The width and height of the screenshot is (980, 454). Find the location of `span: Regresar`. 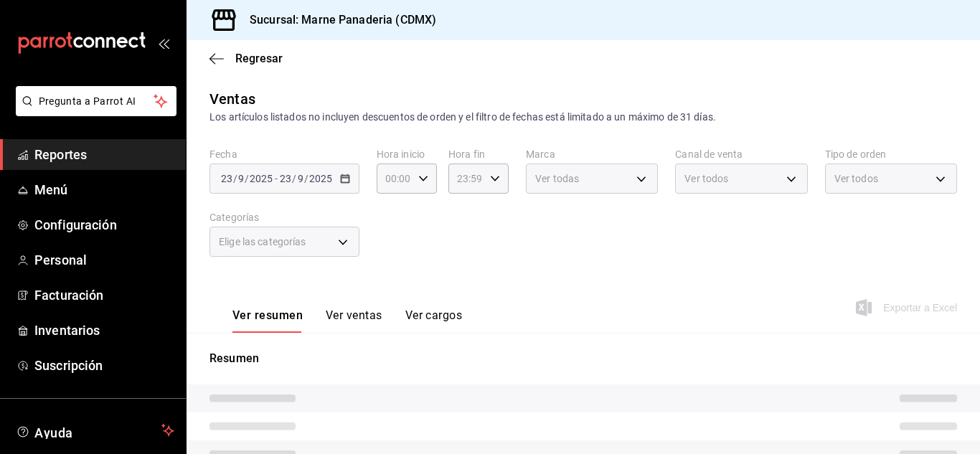

span: Regresar is located at coordinates (259, 58).